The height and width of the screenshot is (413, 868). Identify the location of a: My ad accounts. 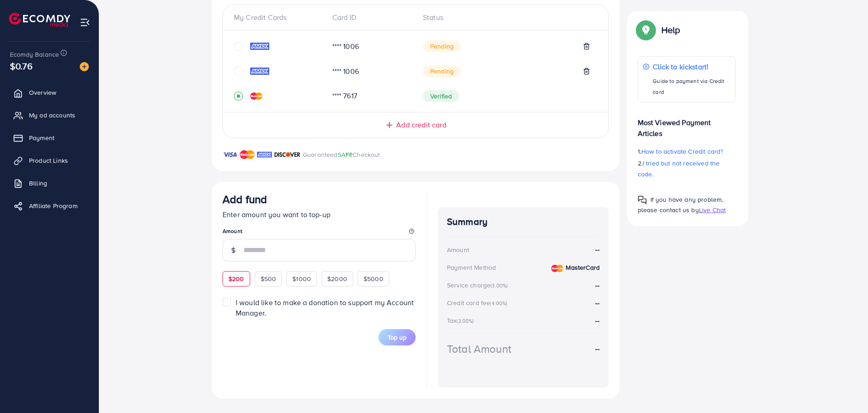
(50, 115).